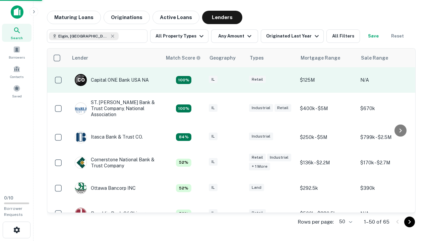 The image size is (429, 241). What do you see at coordinates (17, 57) in the screenshot?
I see `span: Borrowers` at bounding box center [17, 57].